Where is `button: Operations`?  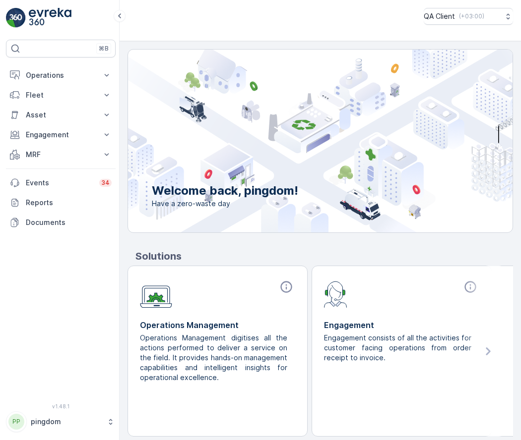
button: Operations is located at coordinates (61, 75).